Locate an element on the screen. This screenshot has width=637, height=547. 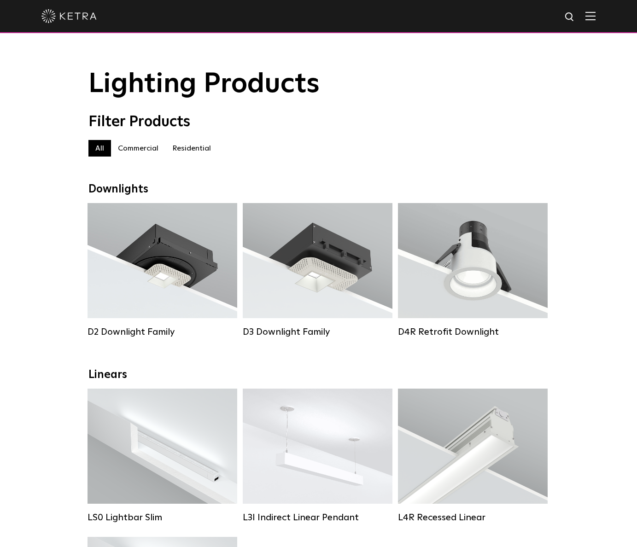
label: Commercial is located at coordinates (138, 148).